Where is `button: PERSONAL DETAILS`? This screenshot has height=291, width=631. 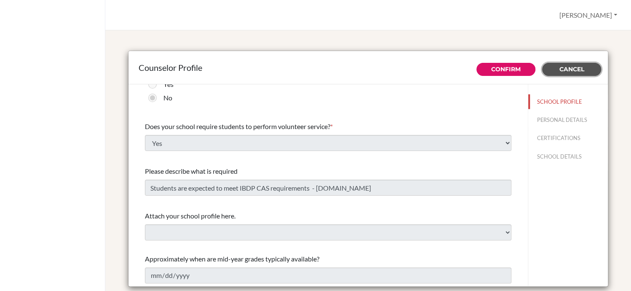 button: PERSONAL DETAILS is located at coordinates (568, 120).